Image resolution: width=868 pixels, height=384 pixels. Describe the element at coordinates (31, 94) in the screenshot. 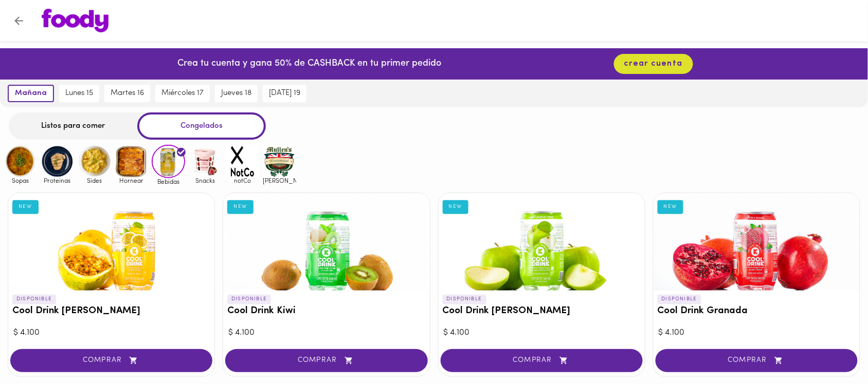

I see `button: mañana` at that location.